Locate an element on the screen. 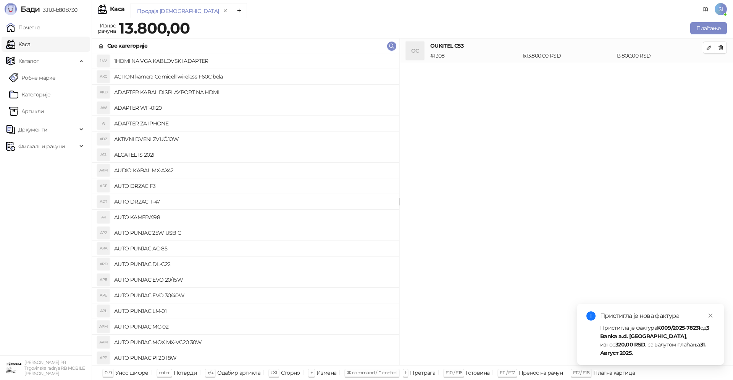  span: close is located at coordinates (710, 316).